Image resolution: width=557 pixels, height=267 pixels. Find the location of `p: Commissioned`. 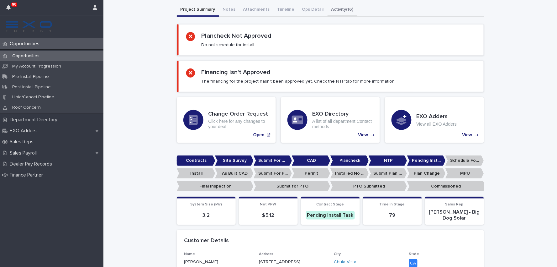

p: Commissioned is located at coordinates (446, 186).